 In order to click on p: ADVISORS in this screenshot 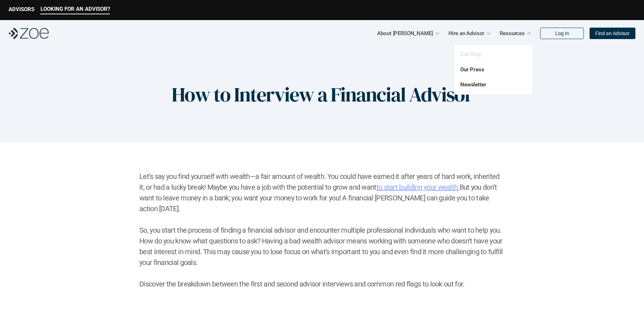, I will do `click(22, 9)`.